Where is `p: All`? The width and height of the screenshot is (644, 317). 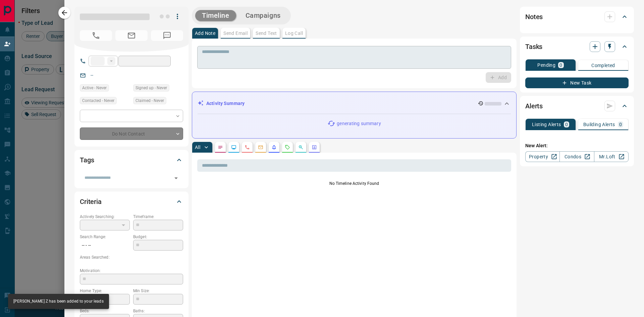 p: All is located at coordinates (198, 147).